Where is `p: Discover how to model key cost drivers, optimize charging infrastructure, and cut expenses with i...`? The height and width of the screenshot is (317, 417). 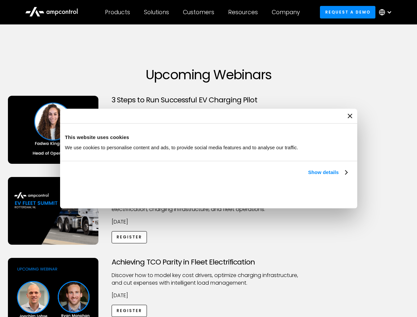 p: Discover how to model key cost drivers, optimize charging infrastructure, and cut expenses with i... is located at coordinates (209, 279).